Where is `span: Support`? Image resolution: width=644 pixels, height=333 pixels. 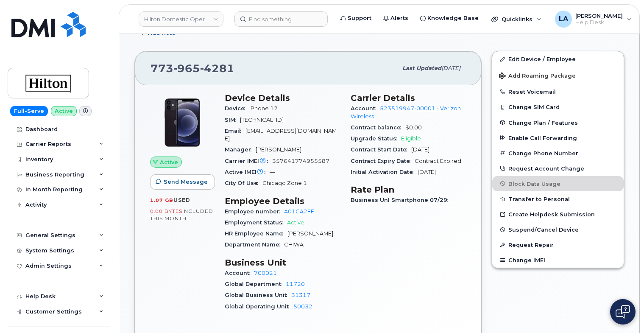
span: Support is located at coordinates (360, 18).